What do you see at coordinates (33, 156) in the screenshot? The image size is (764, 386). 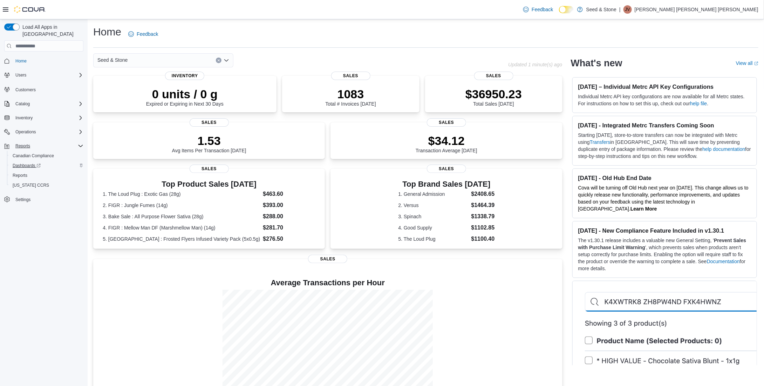 I see `a: Canadian Compliance` at bounding box center [33, 156].